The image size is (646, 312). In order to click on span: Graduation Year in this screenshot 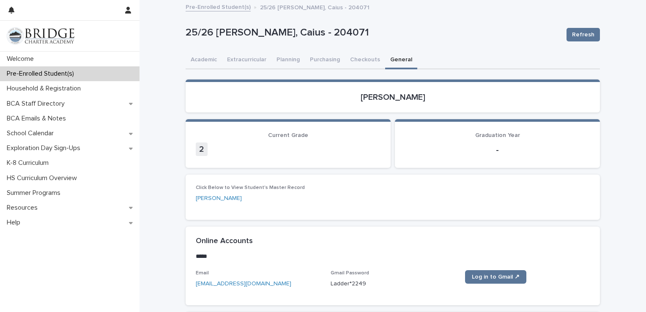, I will do `click(497, 135)`.